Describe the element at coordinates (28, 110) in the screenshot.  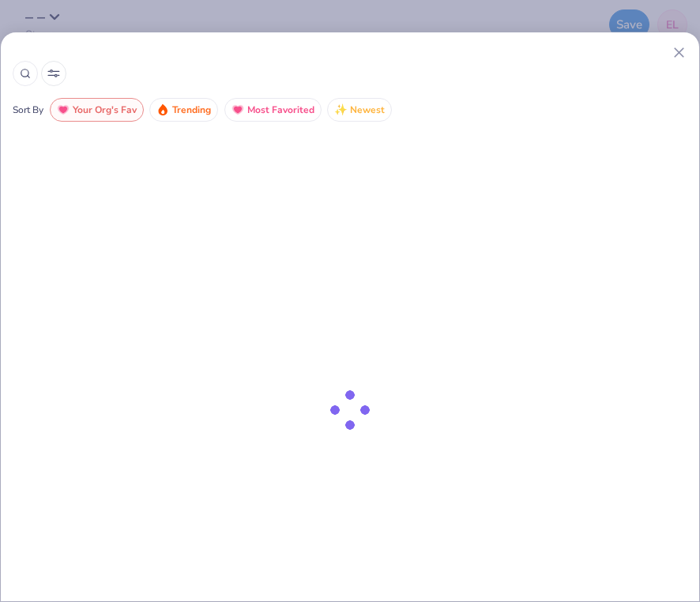
I see `div: Sort By` at that location.